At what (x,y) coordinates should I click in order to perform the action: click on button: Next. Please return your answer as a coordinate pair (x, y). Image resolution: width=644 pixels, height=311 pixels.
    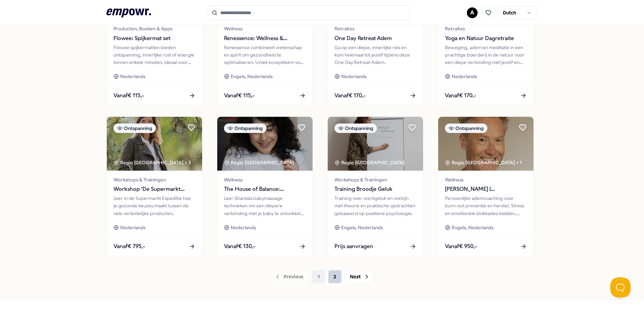
    Looking at the image, I should click on (359, 277).